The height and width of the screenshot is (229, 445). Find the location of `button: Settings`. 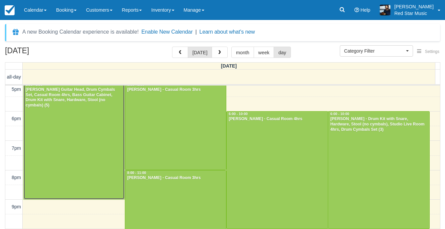

button: Settings is located at coordinates (428, 52).